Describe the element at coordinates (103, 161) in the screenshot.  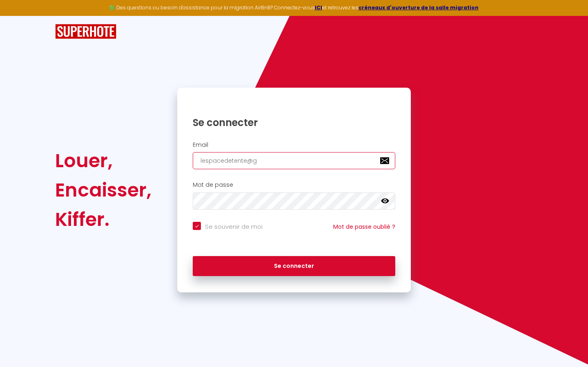
I see `div: Louer,` at that location.